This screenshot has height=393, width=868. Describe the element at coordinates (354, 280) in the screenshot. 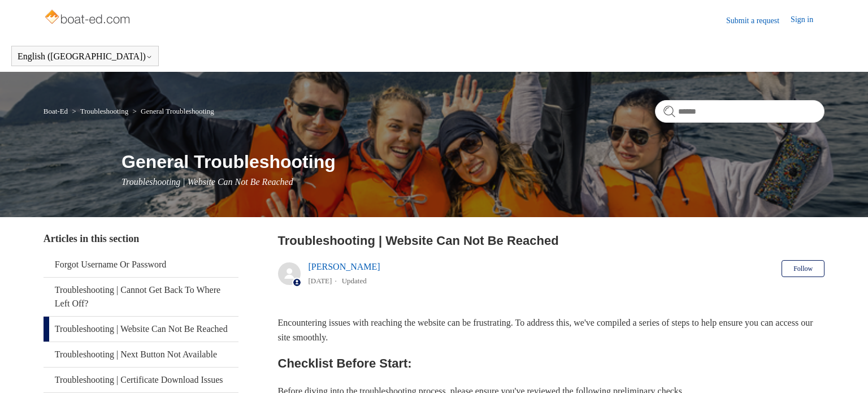

I see `li: Updated` at that location.